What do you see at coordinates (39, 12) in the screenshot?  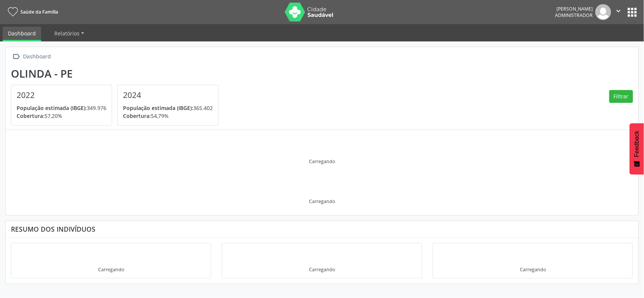 I see `span: Saúde da Família` at bounding box center [39, 12].